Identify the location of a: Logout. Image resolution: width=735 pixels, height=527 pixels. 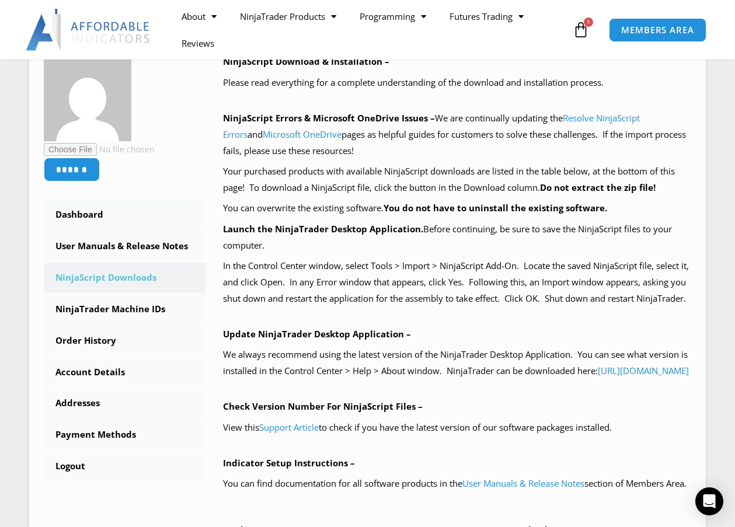
(124, 466).